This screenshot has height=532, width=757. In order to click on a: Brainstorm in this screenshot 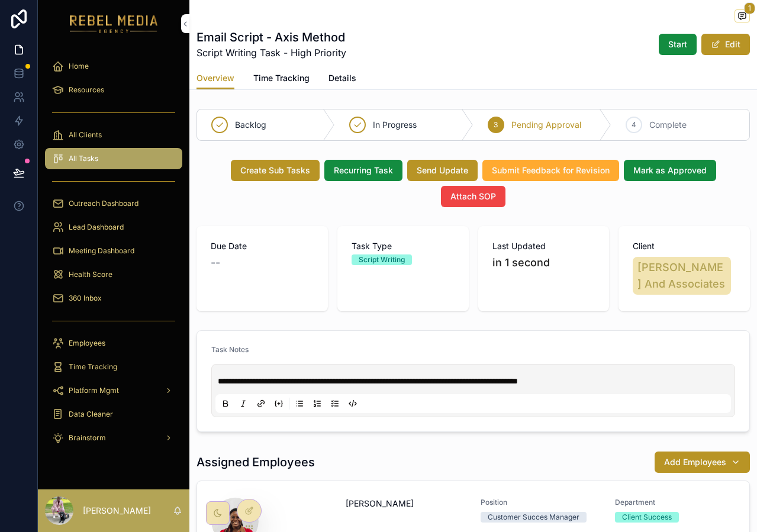, I will do `click(114, 437)`.